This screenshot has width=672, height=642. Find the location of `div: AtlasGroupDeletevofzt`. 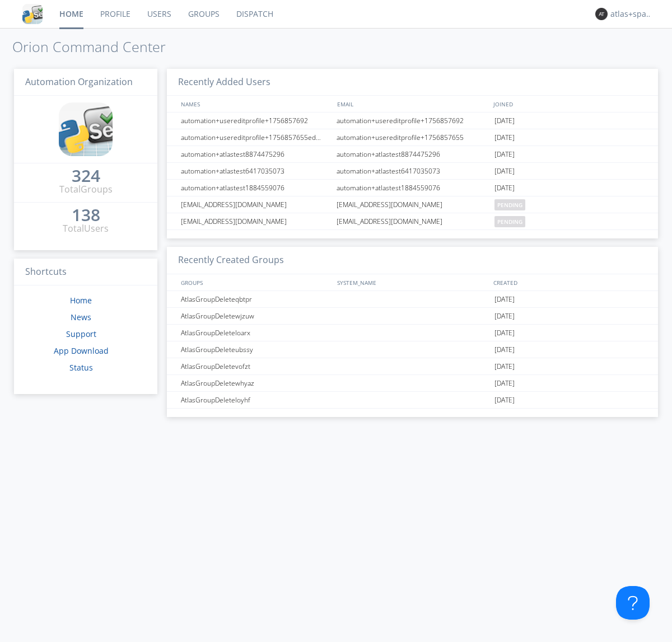

div: AtlasGroupDeletevofzt is located at coordinates (256, 366).